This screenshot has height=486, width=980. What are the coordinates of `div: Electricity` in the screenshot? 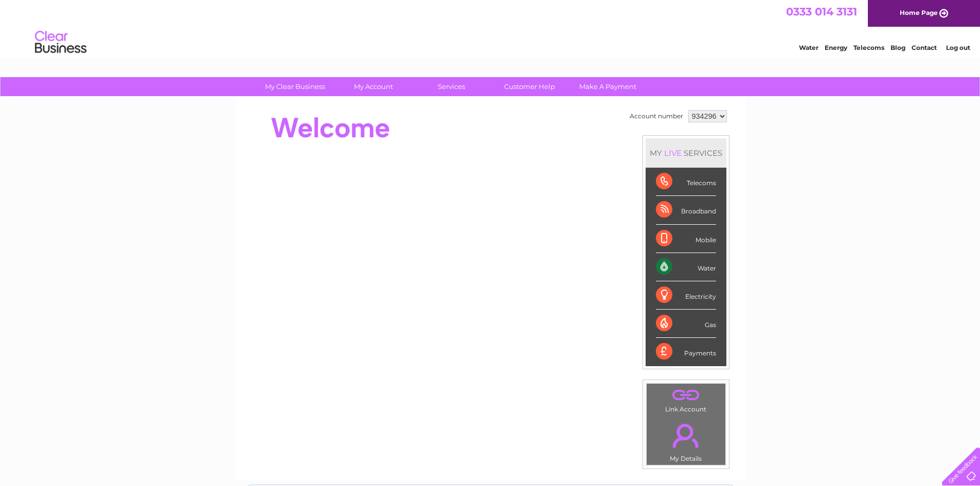 It's located at (686, 295).